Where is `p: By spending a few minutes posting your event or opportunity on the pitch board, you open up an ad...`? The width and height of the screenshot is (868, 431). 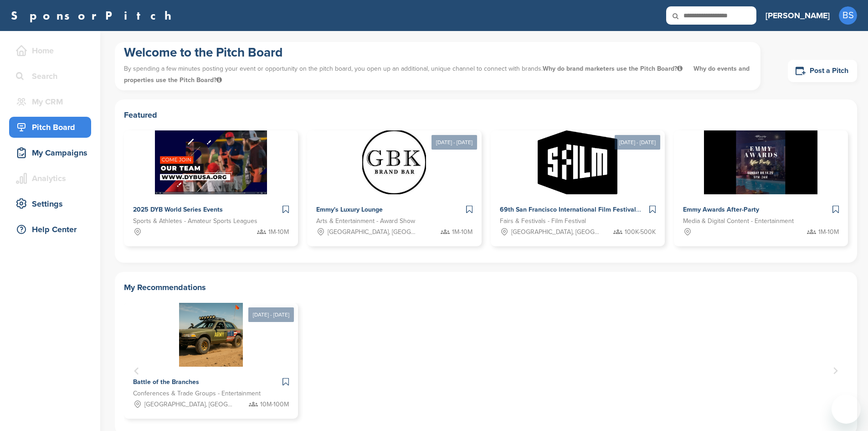 p: By spending a few minutes posting your event or opportunity on the pitch board, you open up an ad... is located at coordinates (437, 74).